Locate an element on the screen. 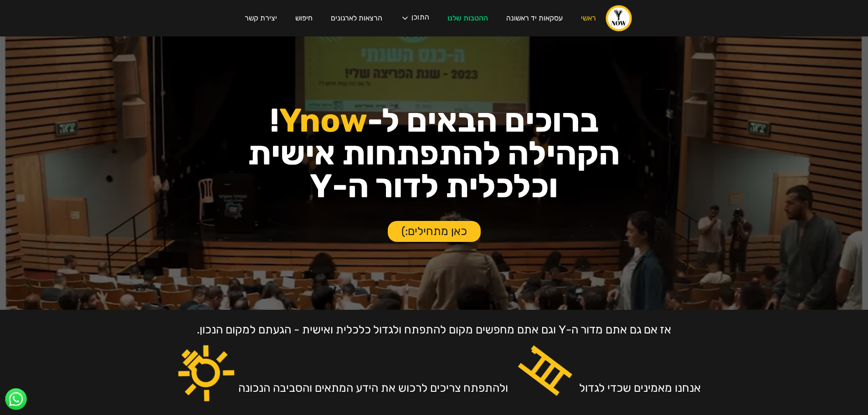 The image size is (868, 415). a: home is located at coordinates (619, 18).